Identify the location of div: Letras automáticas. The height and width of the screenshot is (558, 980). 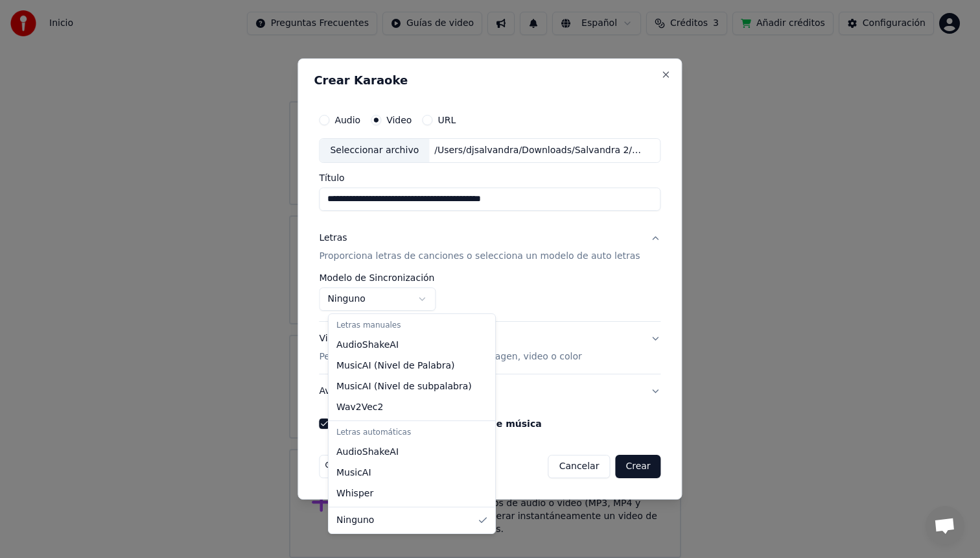
(412, 433).